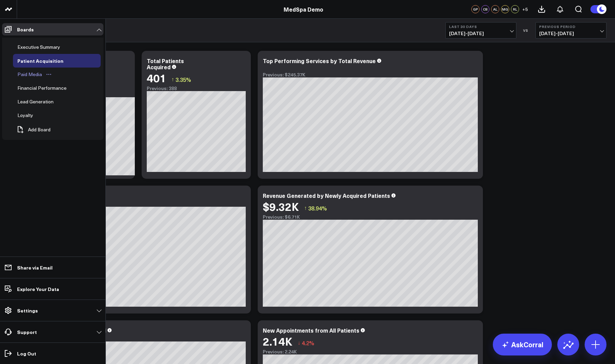 The height and width of the screenshot is (364, 615). What do you see at coordinates (303, 9) in the screenshot?
I see `a: MedSpa Demo` at bounding box center [303, 9].